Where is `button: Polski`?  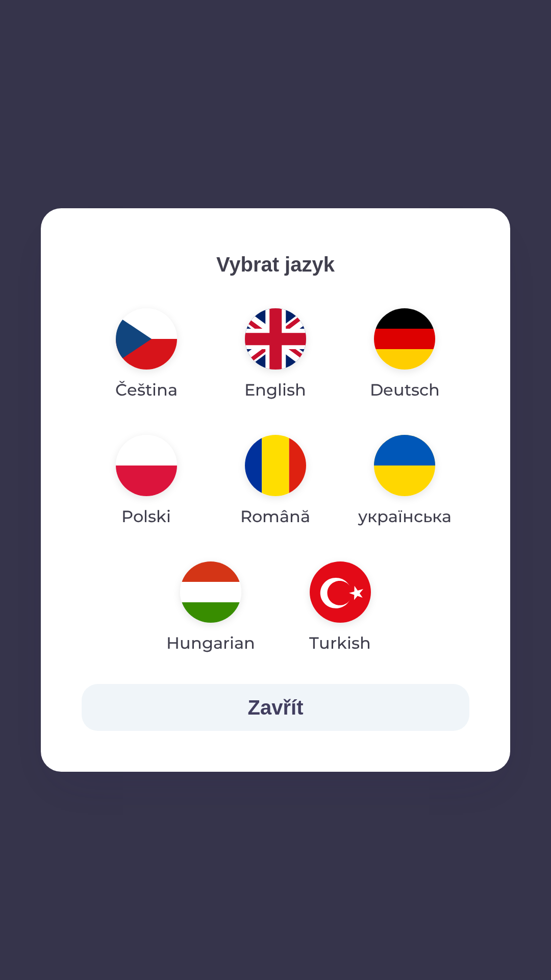
button: Polski is located at coordinates (146, 482).